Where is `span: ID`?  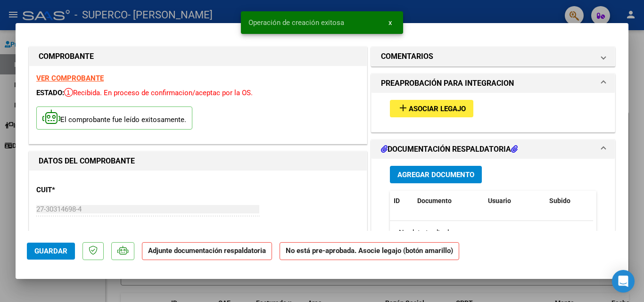
span: ID is located at coordinates (397, 200).